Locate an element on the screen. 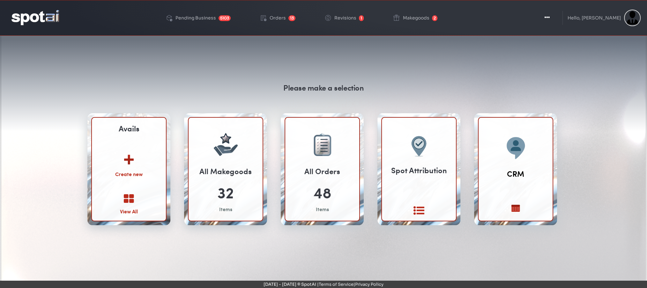  div: Spot Attribution is located at coordinates (419, 170).